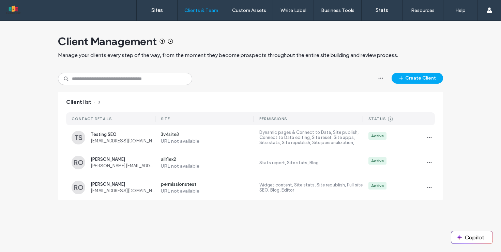 The height and width of the screenshot is (252, 501). Describe the element at coordinates (78, 137) in the screenshot. I see `div: TS` at that location.